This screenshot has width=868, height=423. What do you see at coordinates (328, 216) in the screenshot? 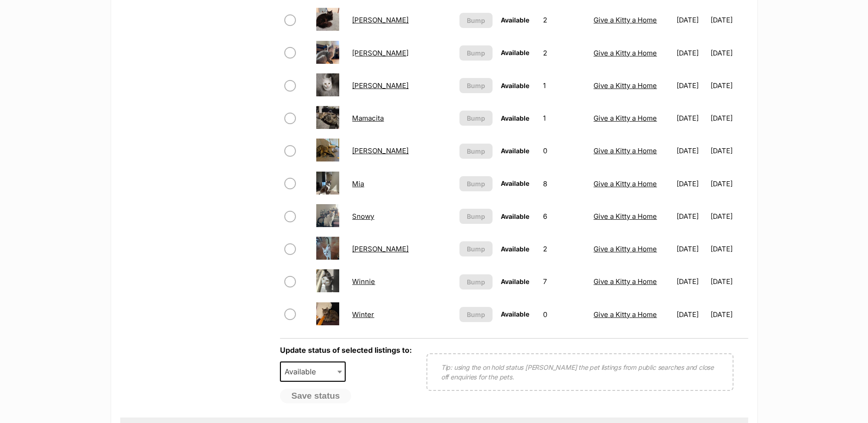
I see `img: Snowy` at bounding box center [328, 216].